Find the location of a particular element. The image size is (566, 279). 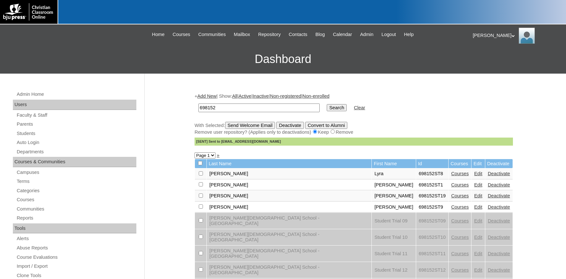

span: Admin is located at coordinates (367, 34).